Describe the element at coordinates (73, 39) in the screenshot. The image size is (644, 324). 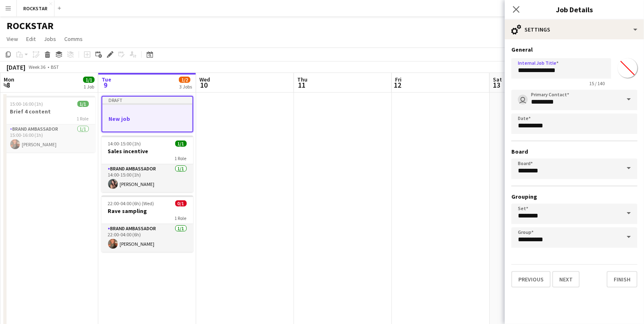
I see `a: Comms` at that location.